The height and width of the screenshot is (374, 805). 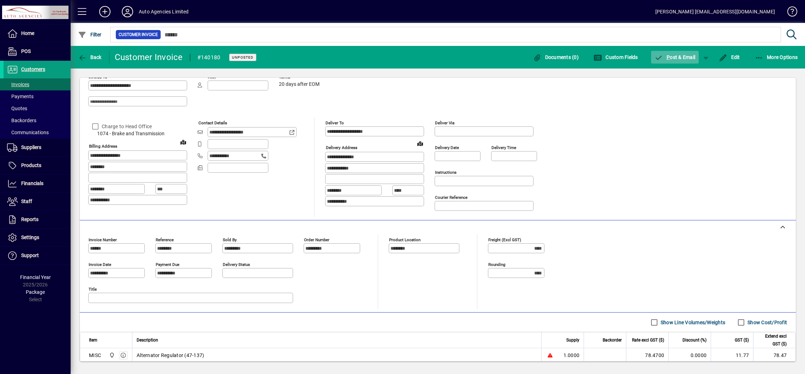 I want to click on span: Customer Invoice, so click(x=138, y=35).